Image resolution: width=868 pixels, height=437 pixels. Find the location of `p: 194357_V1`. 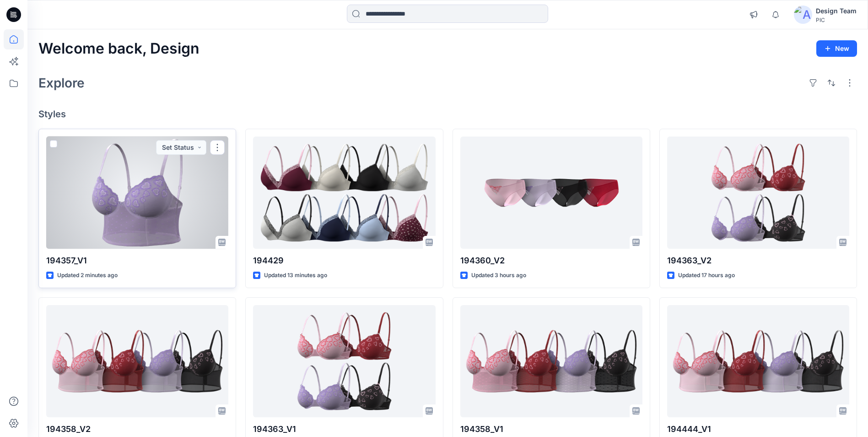

p: 194357_V1 is located at coordinates (137, 261).